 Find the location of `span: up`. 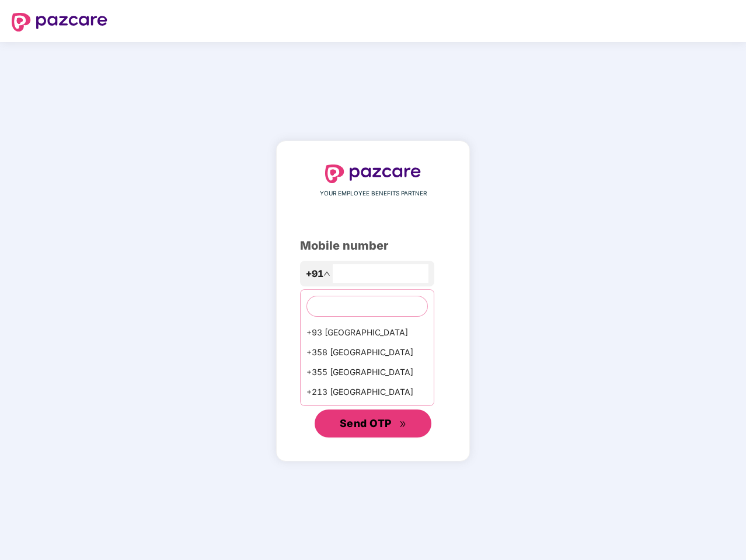

span: up is located at coordinates (327, 274).